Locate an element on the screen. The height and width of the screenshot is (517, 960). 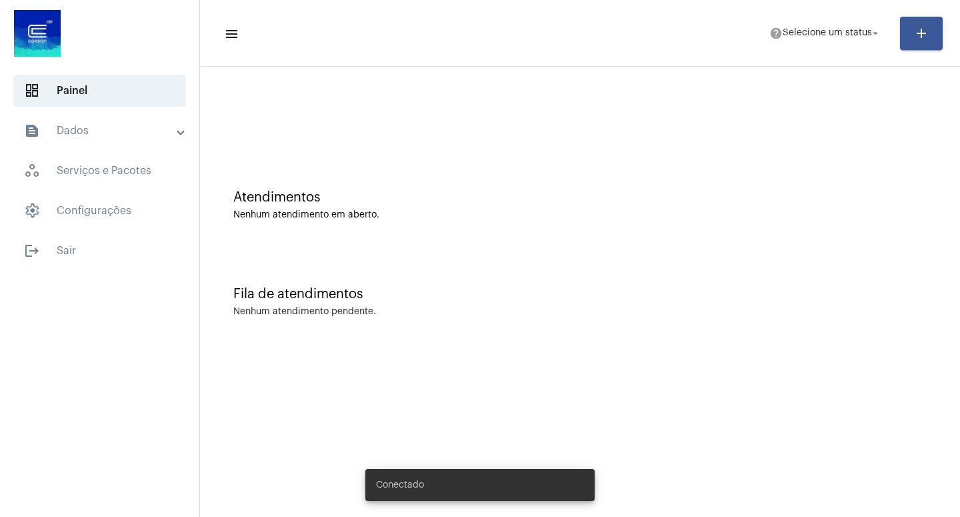
mat-icon: add is located at coordinates (921, 33).